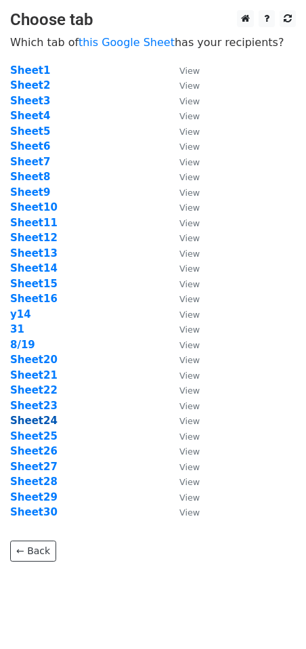 Image resolution: width=306 pixels, height=649 pixels. I want to click on a: Sheet14, so click(34, 268).